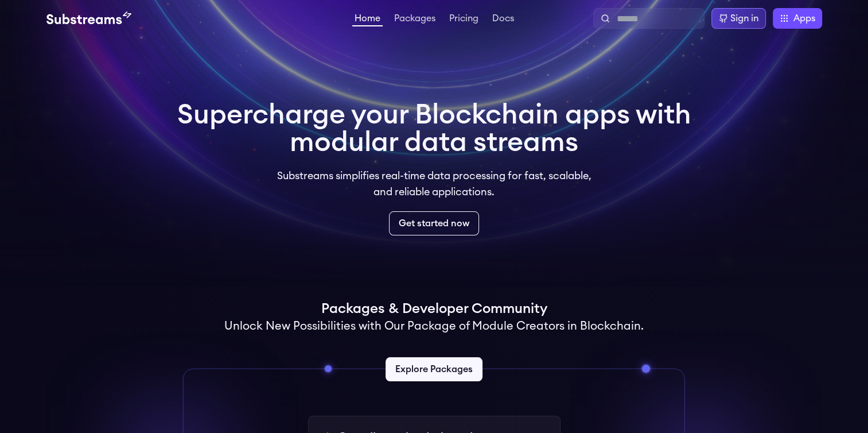 The width and height of the screenshot is (868, 433). What do you see at coordinates (739, 19) in the screenshot?
I see `a: Sign in` at bounding box center [739, 19].